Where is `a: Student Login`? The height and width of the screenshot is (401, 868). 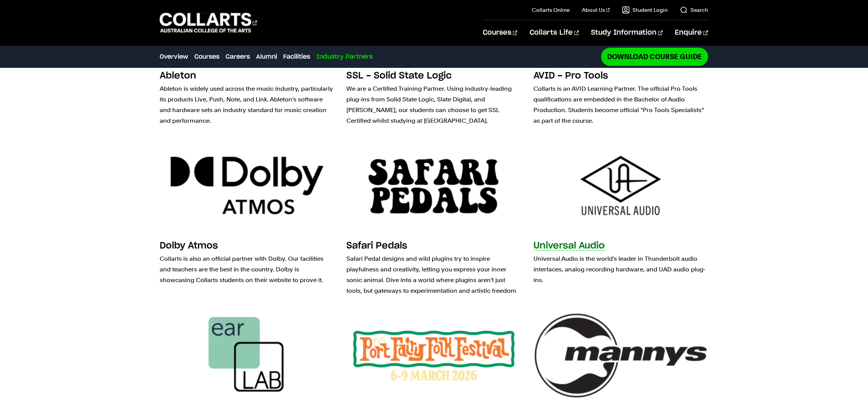 a: Student Login is located at coordinates (644, 10).